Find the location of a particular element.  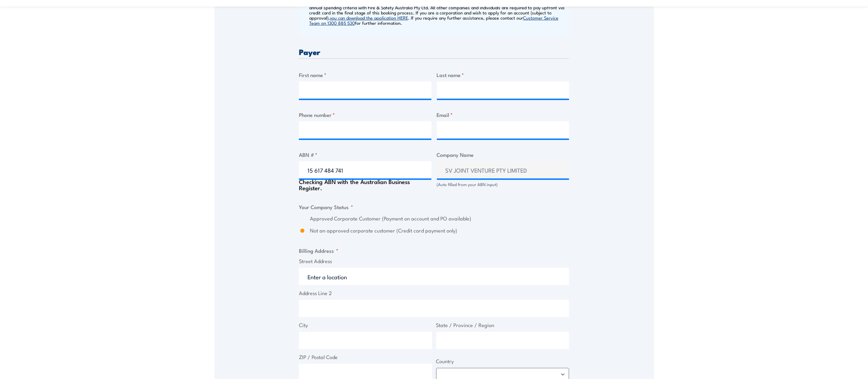

a: Customer Service Team on 1300 885 530 is located at coordinates (434, 20).